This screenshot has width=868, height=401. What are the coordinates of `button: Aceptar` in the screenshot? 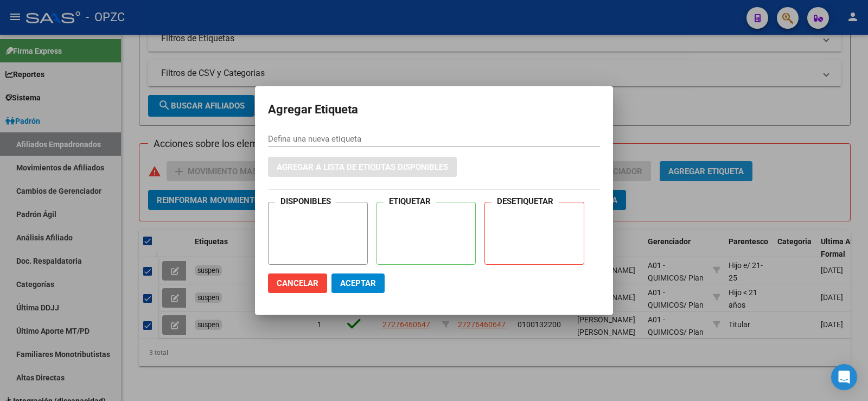 It's located at (358, 283).